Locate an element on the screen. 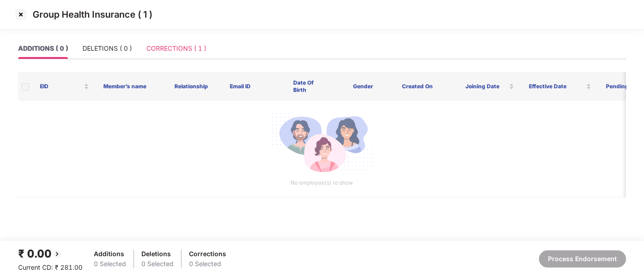 Image resolution: width=644 pixels, height=277 pixels. p: No employee(s) to show is located at coordinates (322, 183).